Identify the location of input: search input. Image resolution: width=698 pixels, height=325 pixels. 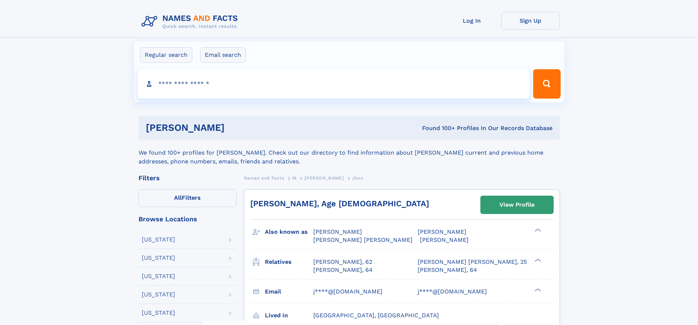
(334, 84).